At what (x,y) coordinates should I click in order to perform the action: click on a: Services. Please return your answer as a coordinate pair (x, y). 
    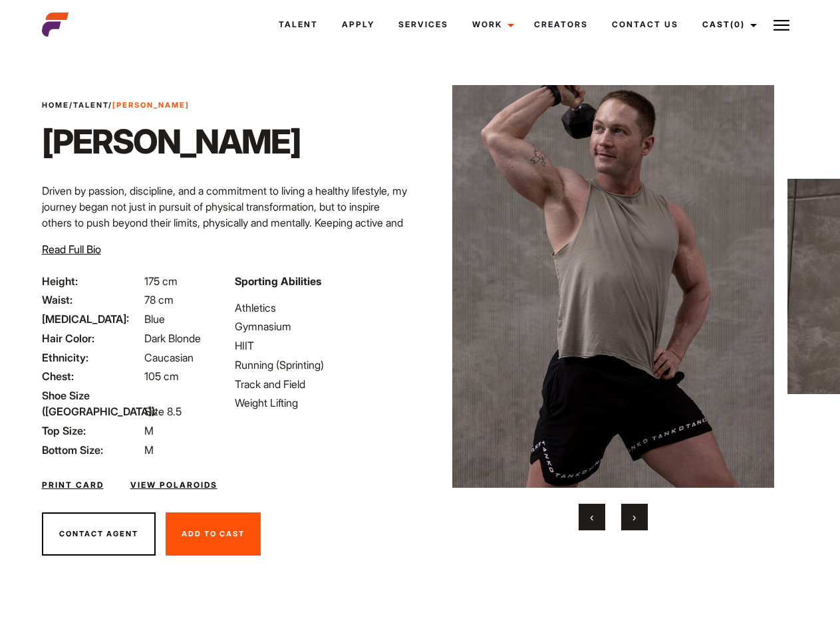
    Looking at the image, I should click on (423, 25).